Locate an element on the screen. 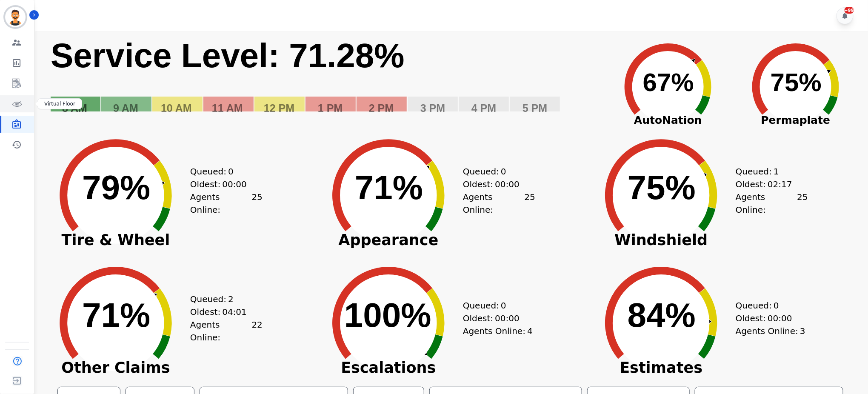  span: AutoNation is located at coordinates (668, 120).